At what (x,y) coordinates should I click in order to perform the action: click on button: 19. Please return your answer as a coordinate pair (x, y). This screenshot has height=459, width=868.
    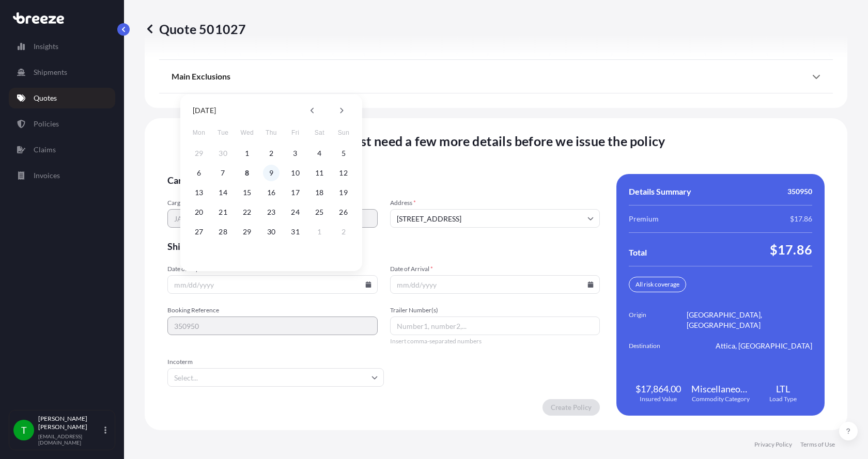
    Looking at the image, I should click on (343, 192).